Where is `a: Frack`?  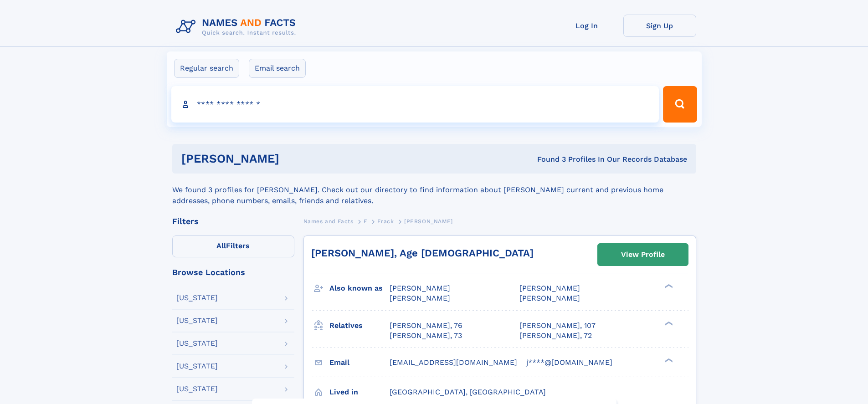 a: Frack is located at coordinates (386, 221).